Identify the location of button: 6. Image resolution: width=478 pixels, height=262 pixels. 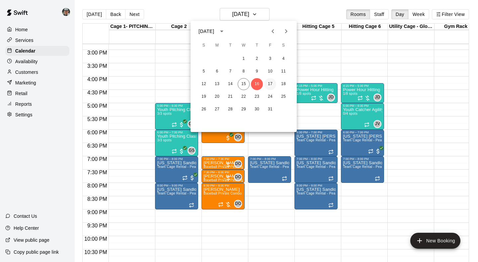
(217, 71).